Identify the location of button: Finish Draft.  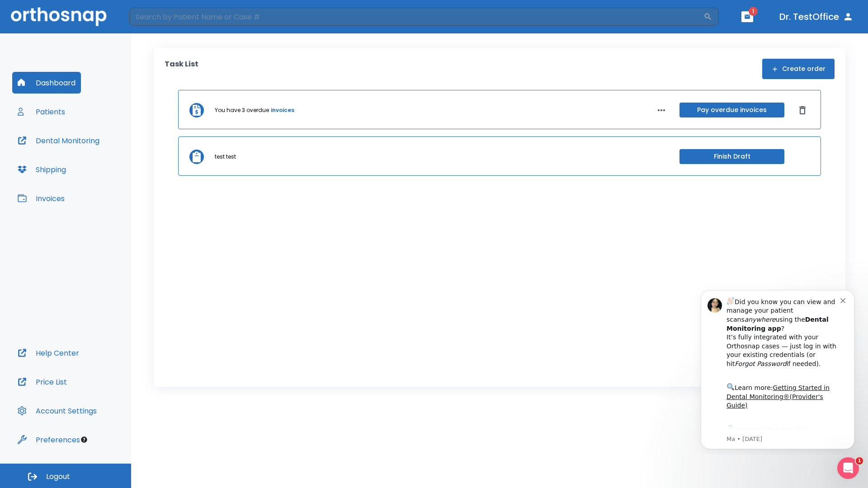
(732, 157).